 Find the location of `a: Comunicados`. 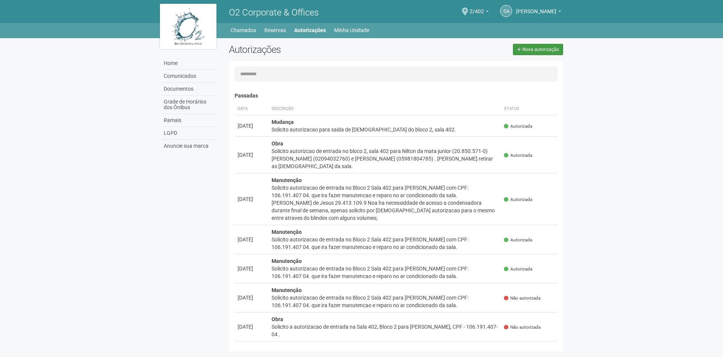

a: Comunicados is located at coordinates (190, 76).